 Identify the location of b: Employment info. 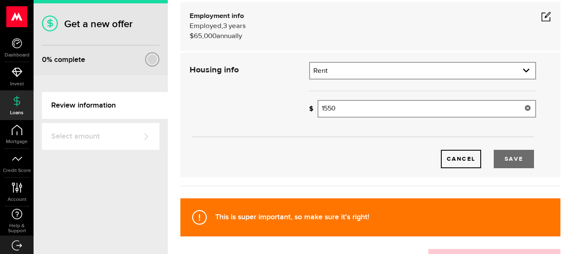
(217, 16).